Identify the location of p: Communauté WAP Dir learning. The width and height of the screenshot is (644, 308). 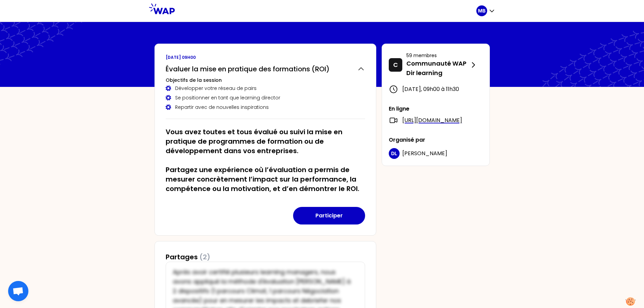
(438, 68).